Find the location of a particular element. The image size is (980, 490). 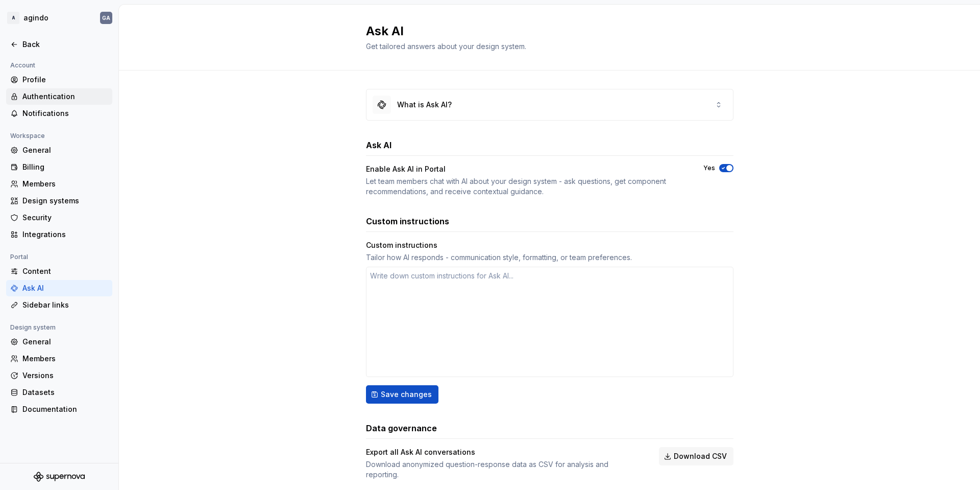

div: Versions is located at coordinates (65, 376).